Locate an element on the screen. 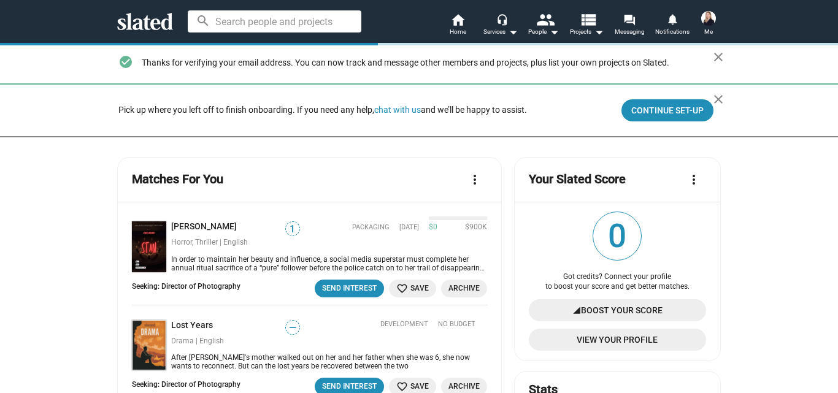 Image resolution: width=838 pixels, height=393 pixels. button: chat with us is located at coordinates (397, 110).